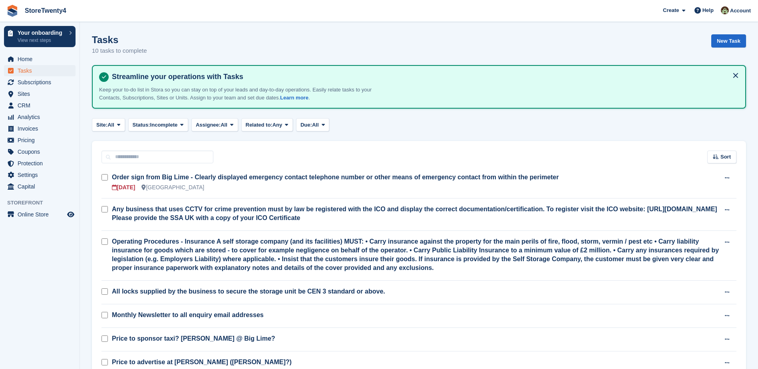 The height and width of the screenshot is (369, 758). Describe the element at coordinates (725, 157) in the screenshot. I see `span: Sort` at that location.